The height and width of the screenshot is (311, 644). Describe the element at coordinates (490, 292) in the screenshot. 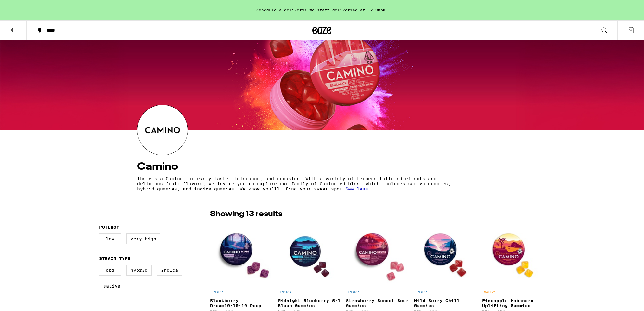

I see `p: SATIVA` at that location.